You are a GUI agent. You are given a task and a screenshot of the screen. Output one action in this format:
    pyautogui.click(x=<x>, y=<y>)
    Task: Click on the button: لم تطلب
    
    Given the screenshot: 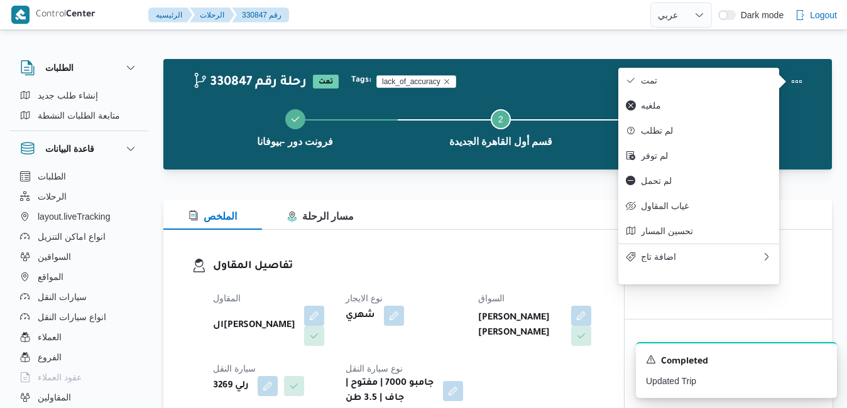 What is the action you would take?
    pyautogui.click(x=698, y=131)
    